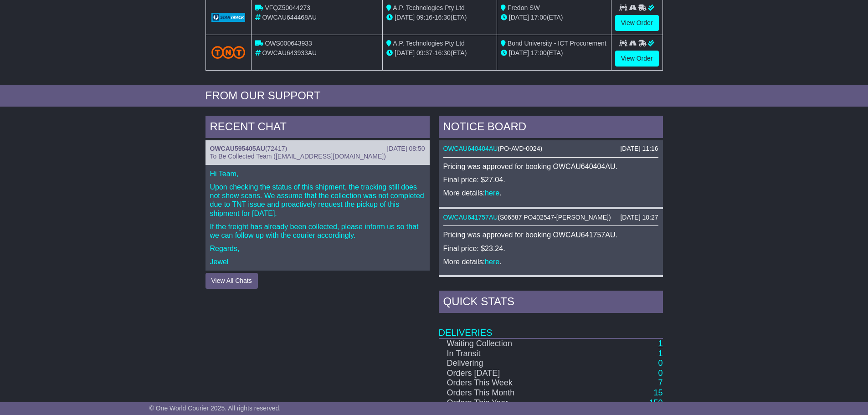  I want to click on td: Deliveries, so click(551, 327).